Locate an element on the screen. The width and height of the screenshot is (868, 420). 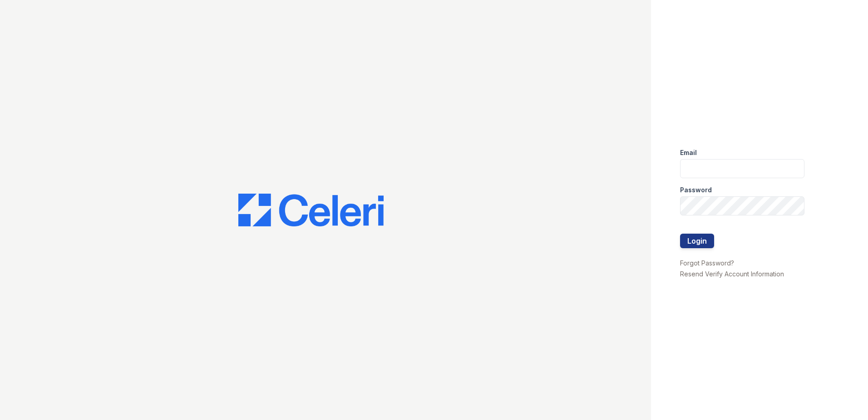
img: CE_Logo_Blue-a8612792a0a2168367f1c8372b55b34899dd931a85d93a1a3d3e32e68fde9ad4.png is located at coordinates (311, 210).